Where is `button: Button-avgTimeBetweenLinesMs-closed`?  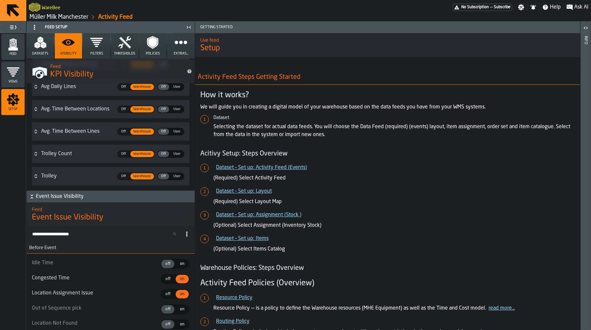 button: Button-avgTimeBetweenLinesMs-closed is located at coordinates (36, 131).